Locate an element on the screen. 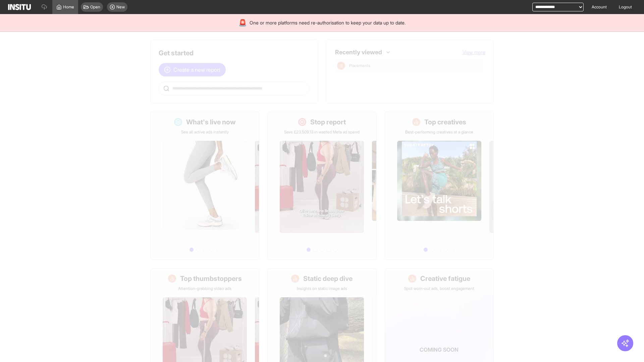  span: Home is located at coordinates (68, 7).